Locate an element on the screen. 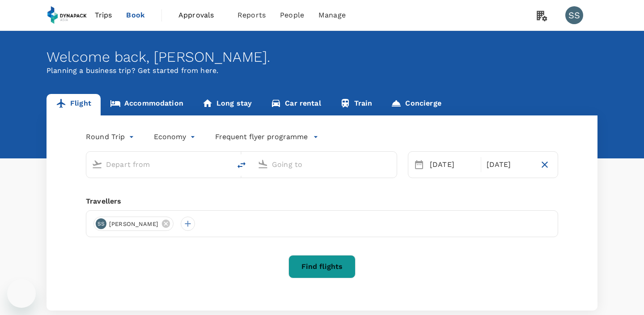 The image size is (644, 315). span: Trips is located at coordinates (103, 15).